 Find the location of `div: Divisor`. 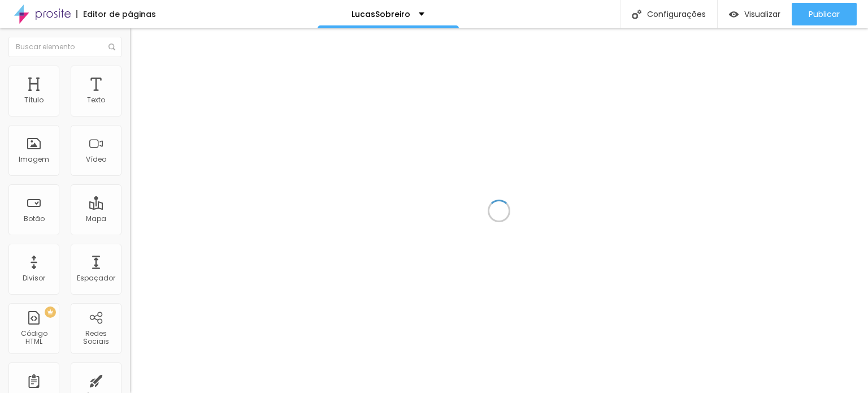

div: Divisor is located at coordinates (34, 278).